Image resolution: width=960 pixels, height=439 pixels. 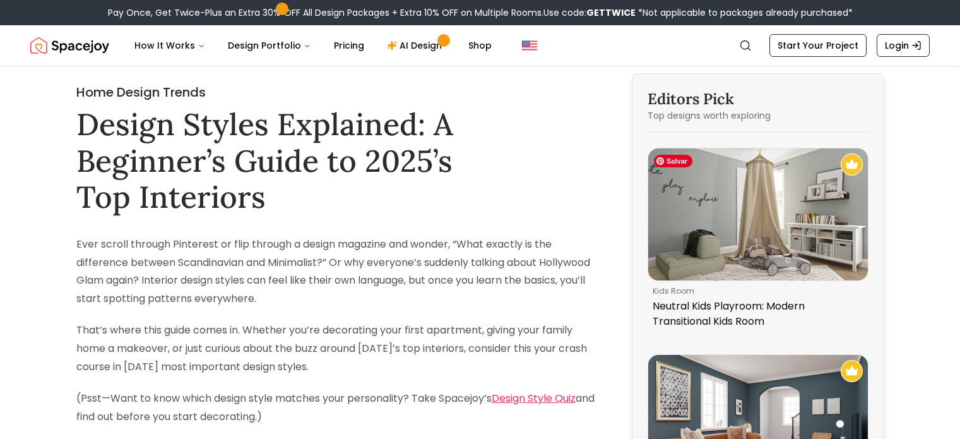 What do you see at coordinates (758, 99) in the screenshot?
I see `h3: Editors Pick` at bounding box center [758, 99].